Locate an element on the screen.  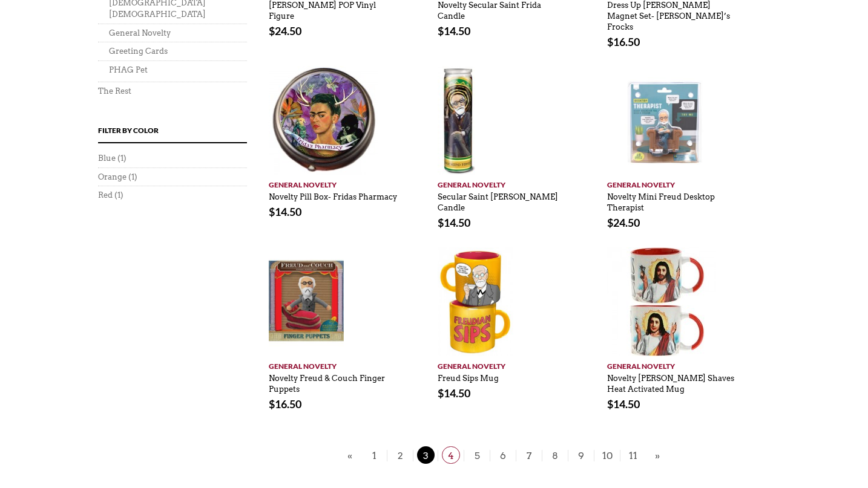
a: 4 is located at coordinates (451, 456).